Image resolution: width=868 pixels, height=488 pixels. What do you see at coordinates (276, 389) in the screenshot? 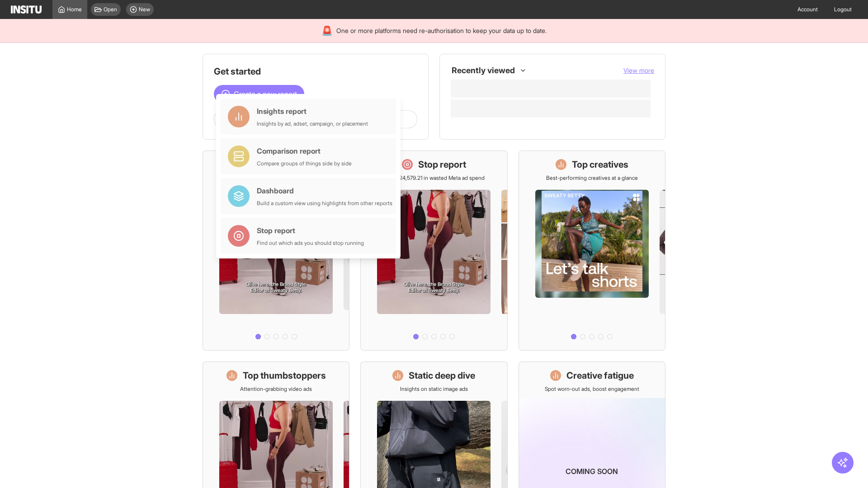
I see `p: Attention-grabbing video ads` at bounding box center [276, 389].